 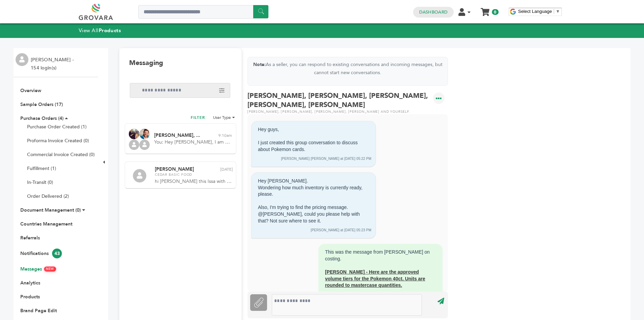 What do you see at coordinates (100, 30) in the screenshot?
I see `a: View AllProducts` at bounding box center [100, 30].